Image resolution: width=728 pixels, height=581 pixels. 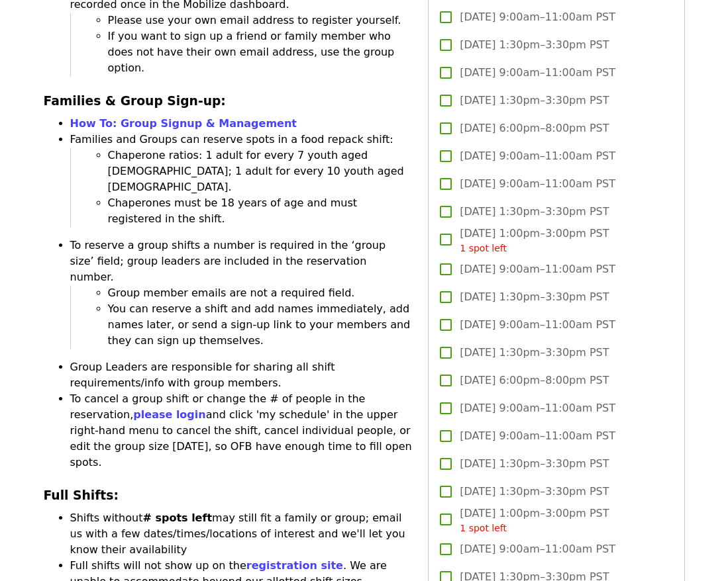 I want to click on li: To reserve a group shifts a number is required in the ‘group size’ field; group leaders are inclu..., so click(x=241, y=293).